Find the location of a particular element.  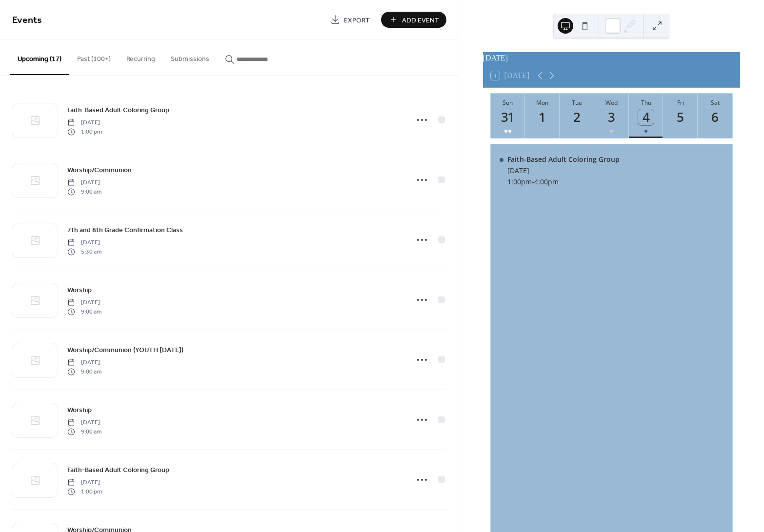

button: Recurring is located at coordinates (141, 56).